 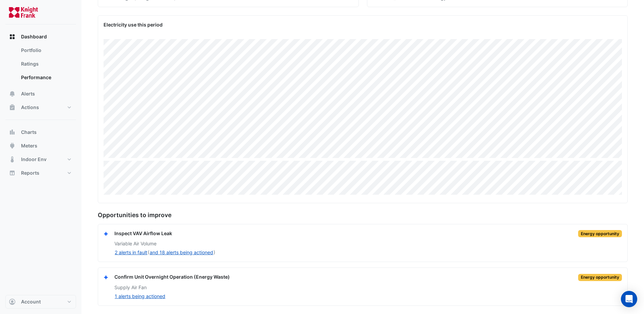 What do you see at coordinates (28, 94) in the screenshot?
I see `span: Alerts` at bounding box center [28, 94].